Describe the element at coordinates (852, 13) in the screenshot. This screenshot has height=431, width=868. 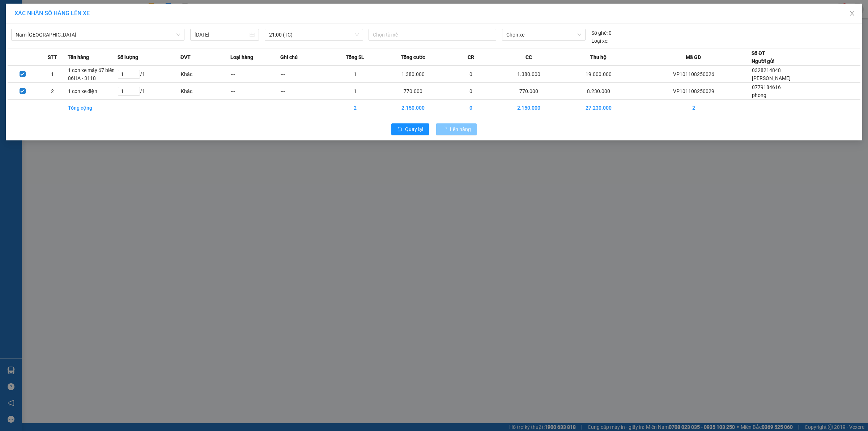
I see `span: close` at that location.